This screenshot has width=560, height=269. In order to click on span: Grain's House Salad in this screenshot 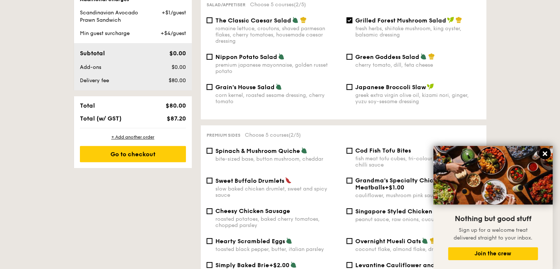, I will do `click(245, 87)`.